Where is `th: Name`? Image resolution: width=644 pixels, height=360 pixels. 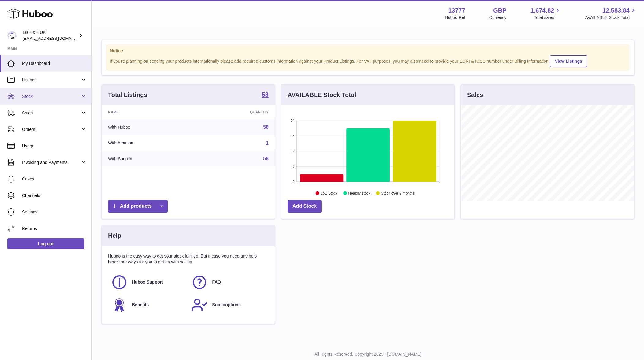
th: Name is located at coordinates (149, 112).